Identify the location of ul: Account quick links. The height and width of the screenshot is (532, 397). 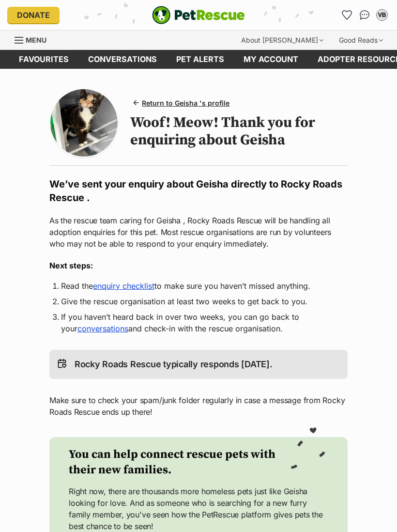
(365, 15).